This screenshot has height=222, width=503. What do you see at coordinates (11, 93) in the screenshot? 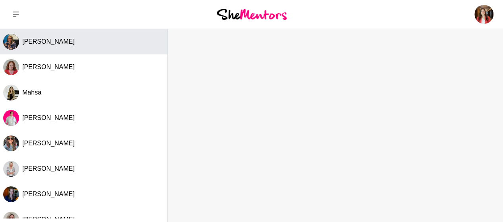
I see `div: Mahsa` at bounding box center [11, 93].